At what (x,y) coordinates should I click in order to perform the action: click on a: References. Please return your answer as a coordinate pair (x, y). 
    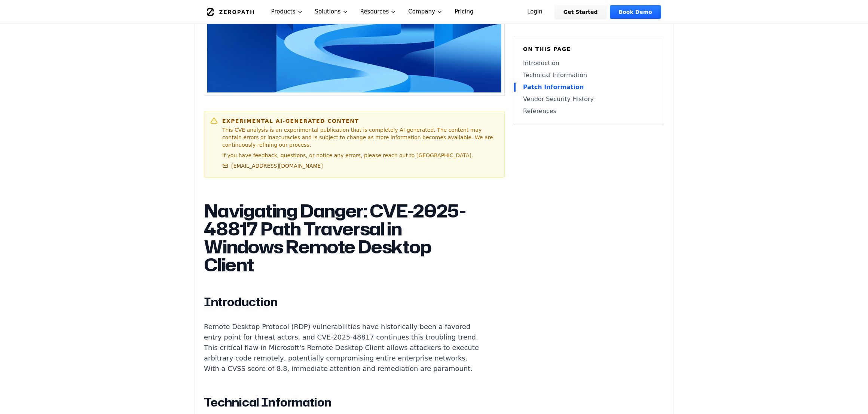
    Looking at the image, I should click on (589, 111).